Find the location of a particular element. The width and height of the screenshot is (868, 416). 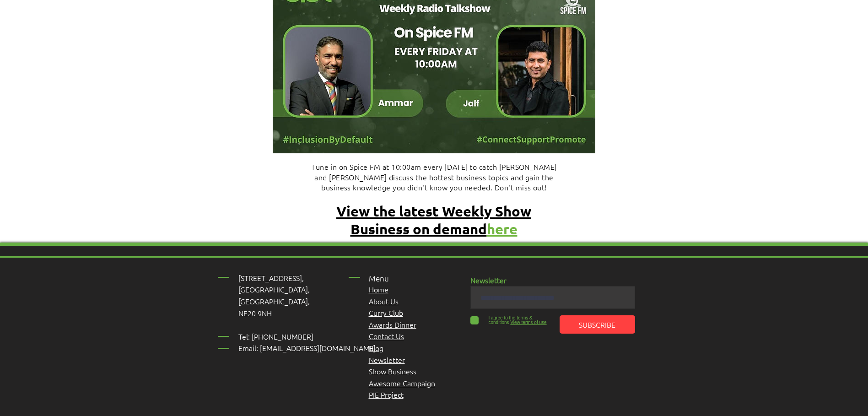

span: About Us is located at coordinates (384, 301).